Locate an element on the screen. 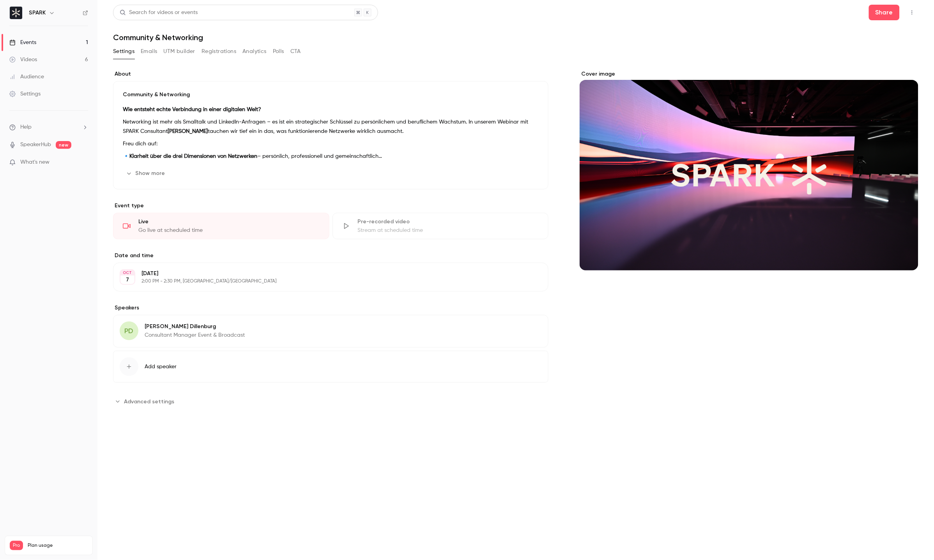 The width and height of the screenshot is (934, 560). button: Registrations is located at coordinates (219, 51).